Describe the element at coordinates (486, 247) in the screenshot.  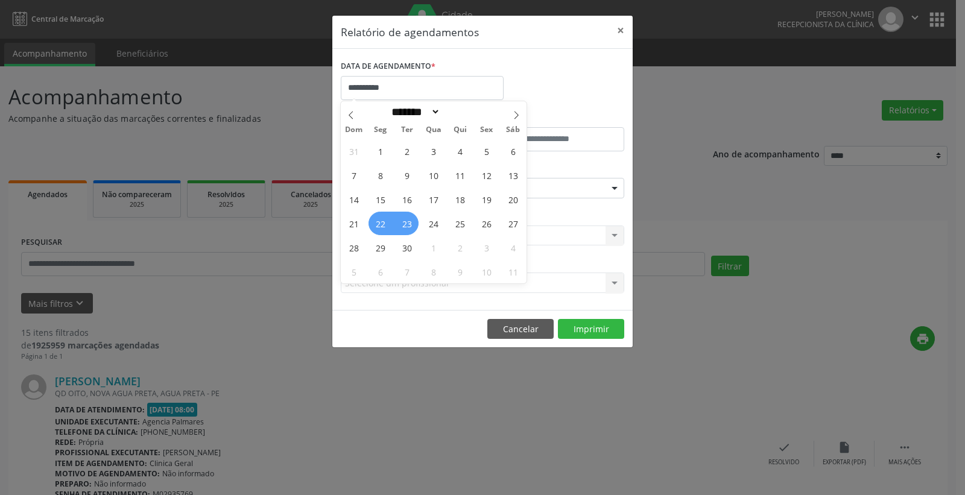
I see `span: Outubro 3, 2025` at that location.